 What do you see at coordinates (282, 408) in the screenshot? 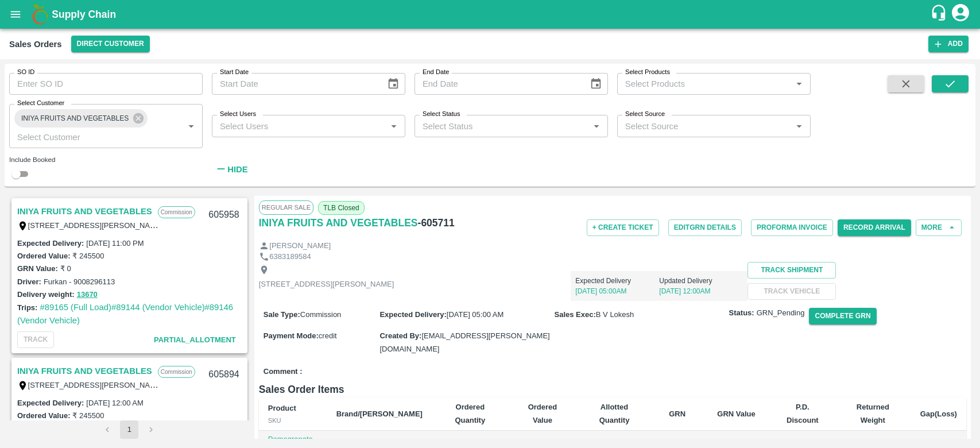
I see `b: Product` at bounding box center [282, 408].